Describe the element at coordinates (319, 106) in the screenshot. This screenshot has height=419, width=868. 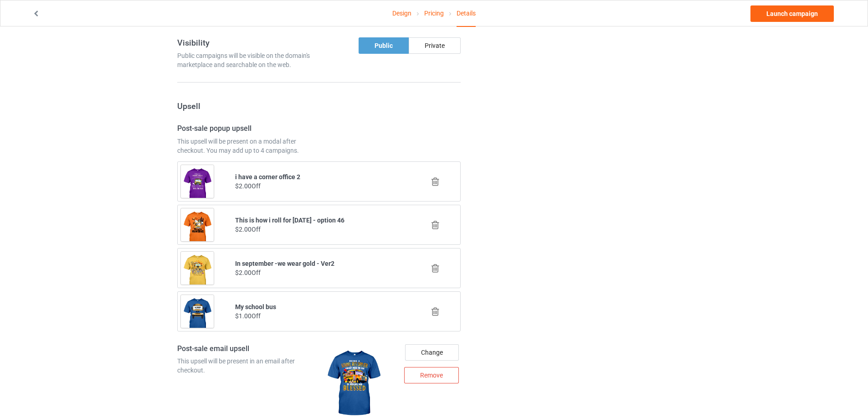
I see `h3: Upsell` at that location.